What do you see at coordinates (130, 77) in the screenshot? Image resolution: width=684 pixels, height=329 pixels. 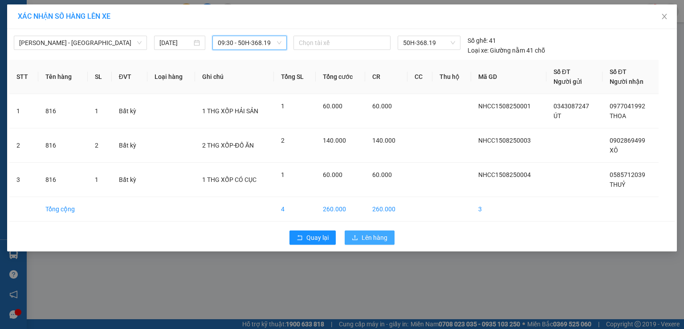 I see `th: ĐVT` at bounding box center [130, 77].